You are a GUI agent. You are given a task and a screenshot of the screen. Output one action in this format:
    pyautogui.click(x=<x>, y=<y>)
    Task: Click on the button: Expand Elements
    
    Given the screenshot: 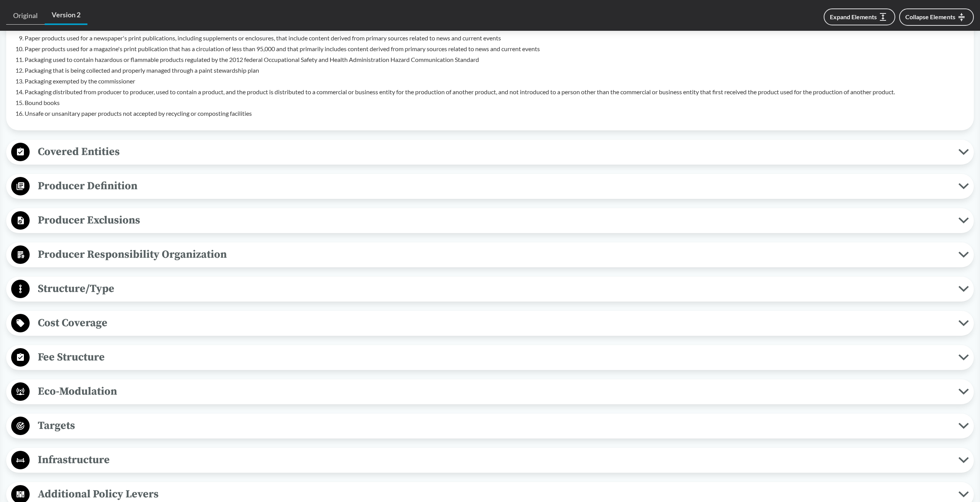 What is the action you would take?
    pyautogui.click(x=859, y=17)
    